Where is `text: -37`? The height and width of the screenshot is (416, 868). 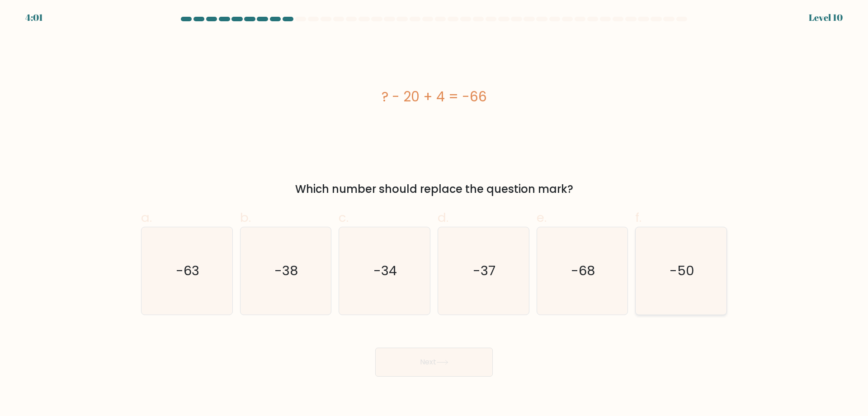 text: -37 is located at coordinates (484, 271).